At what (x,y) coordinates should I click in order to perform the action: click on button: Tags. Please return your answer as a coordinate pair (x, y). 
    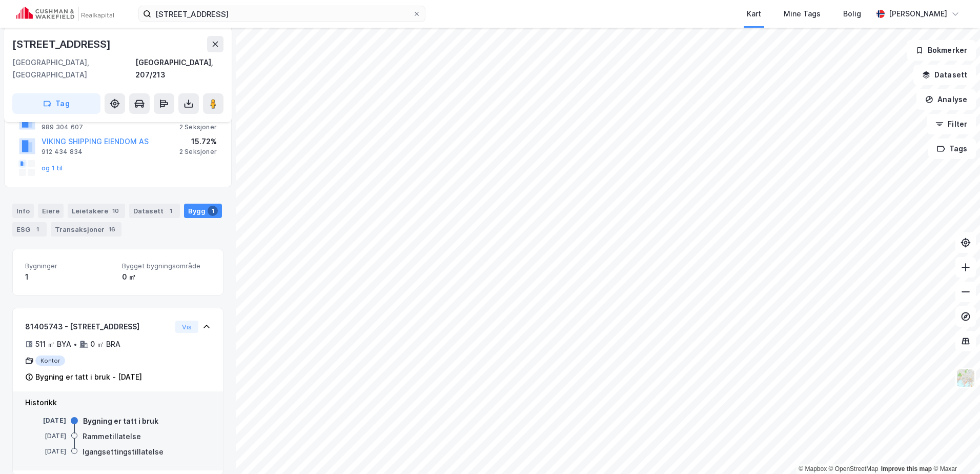
    Looking at the image, I should click on (952, 149).